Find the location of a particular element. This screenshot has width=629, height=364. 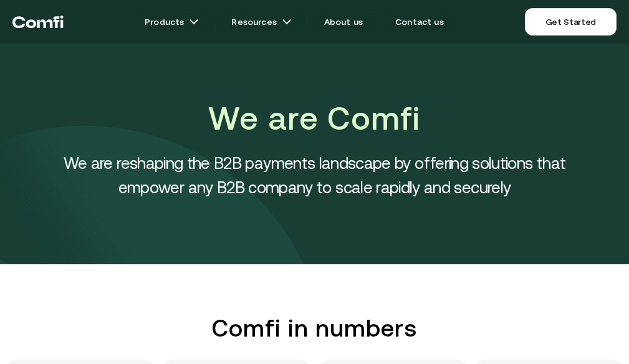

a: Resourcesarrow icons is located at coordinates (261, 22).